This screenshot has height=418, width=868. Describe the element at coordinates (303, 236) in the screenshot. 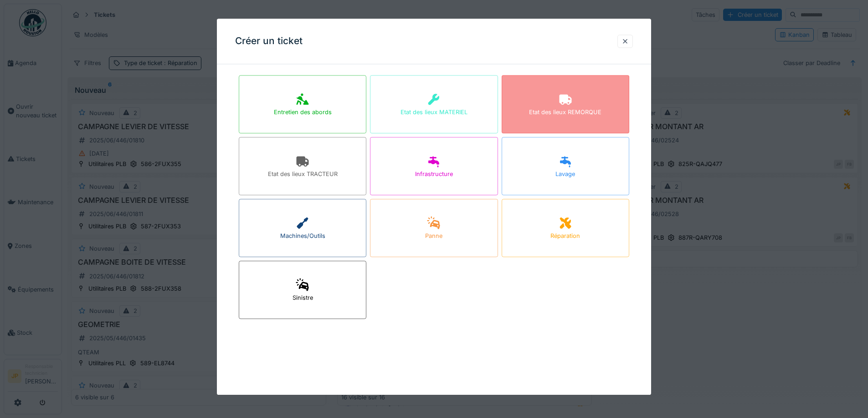

I see `div: Machines/Outils` at that location.